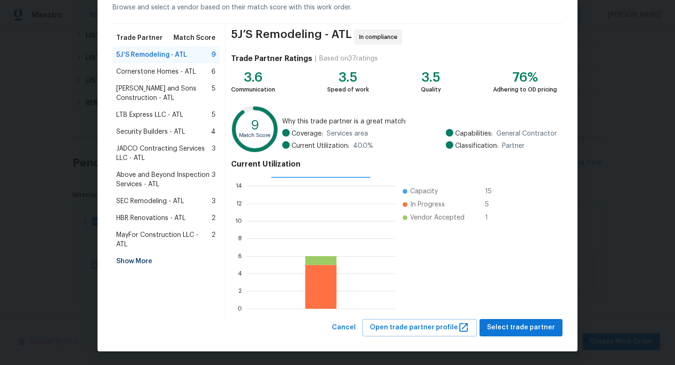 The width and height of the screenshot is (675, 365). I want to click on text: 12, so click(239, 203).